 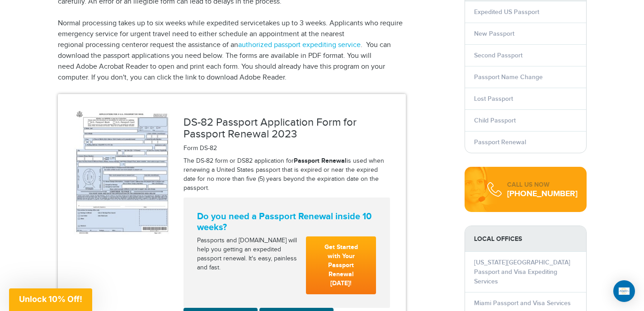 What do you see at coordinates (287, 222) in the screenshot?
I see `strong: Do you need a Passport Renewal inside 10 weeks?` at bounding box center [287, 222].